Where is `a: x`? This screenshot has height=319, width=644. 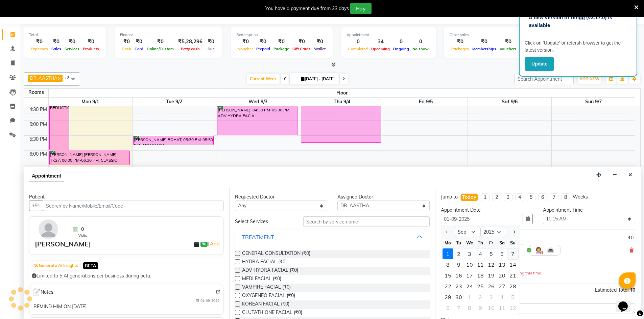 a: x is located at coordinates (59, 78).